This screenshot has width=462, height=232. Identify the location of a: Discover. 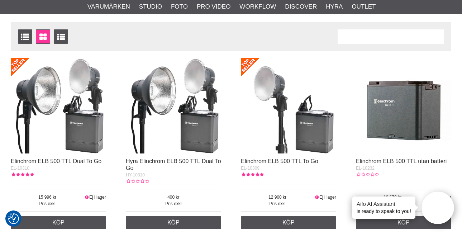
(300, 7).